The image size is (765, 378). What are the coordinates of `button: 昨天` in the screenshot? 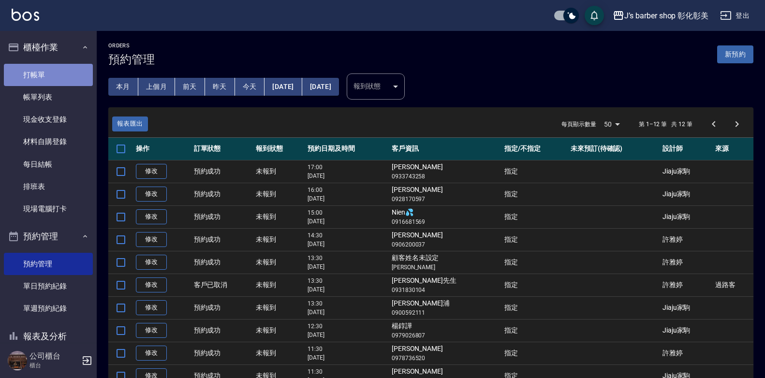 It's located at (220, 87).